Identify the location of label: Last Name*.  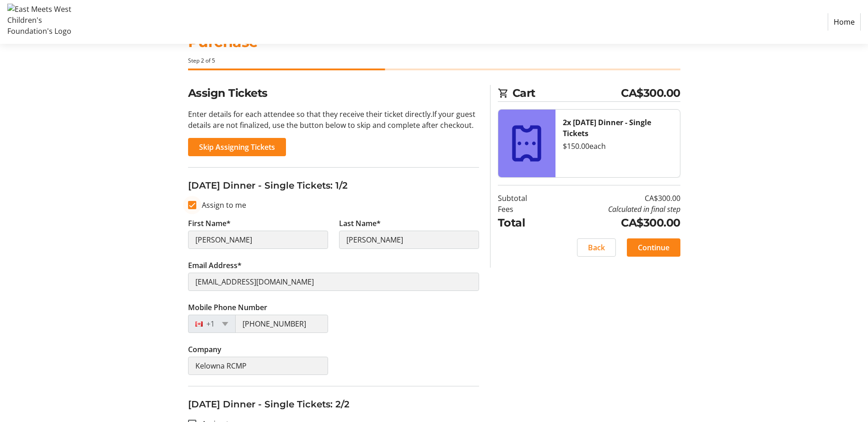
(360, 223).